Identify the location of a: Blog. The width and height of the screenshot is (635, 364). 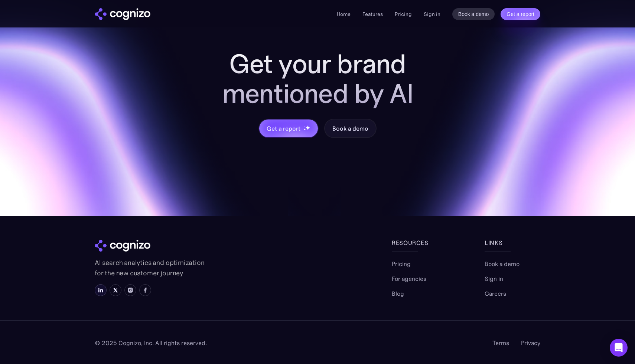
(398, 293).